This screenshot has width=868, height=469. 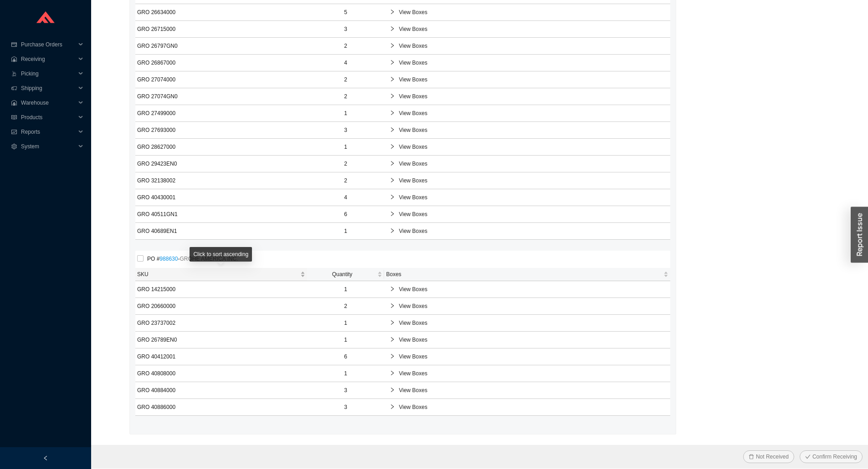 I want to click on span: read, so click(x=14, y=117).